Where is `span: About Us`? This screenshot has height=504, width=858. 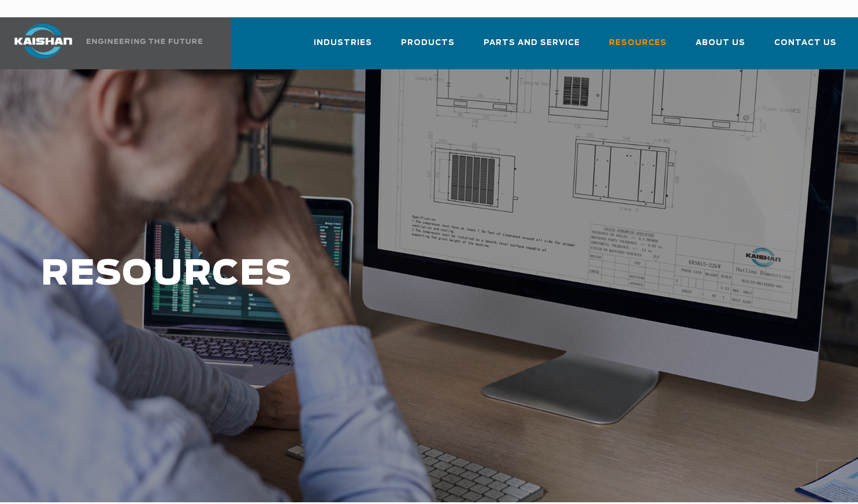
span: About Us is located at coordinates (720, 43).